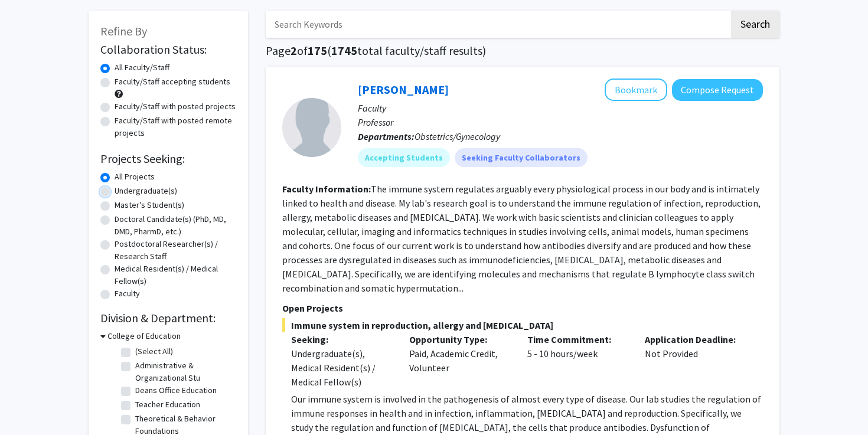 Image resolution: width=868 pixels, height=435 pixels. What do you see at coordinates (144, 336) in the screenshot?
I see `h3: College of Education` at bounding box center [144, 336].